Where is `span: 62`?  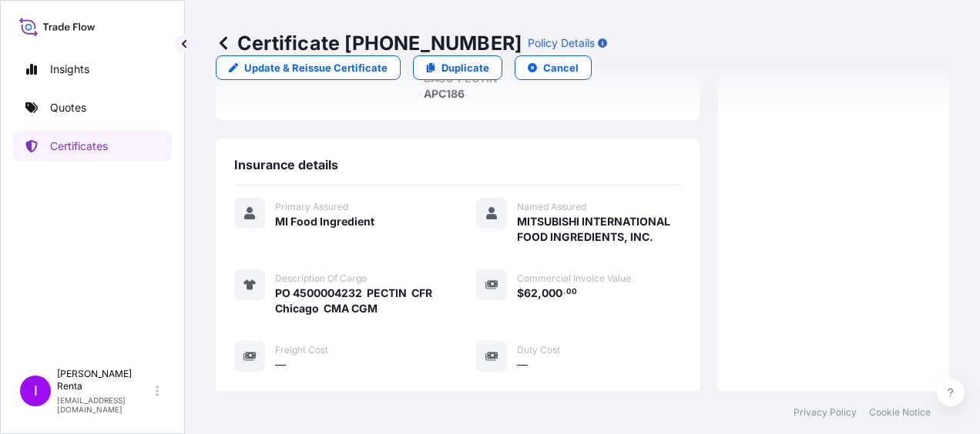 span: 62 is located at coordinates (531, 293).